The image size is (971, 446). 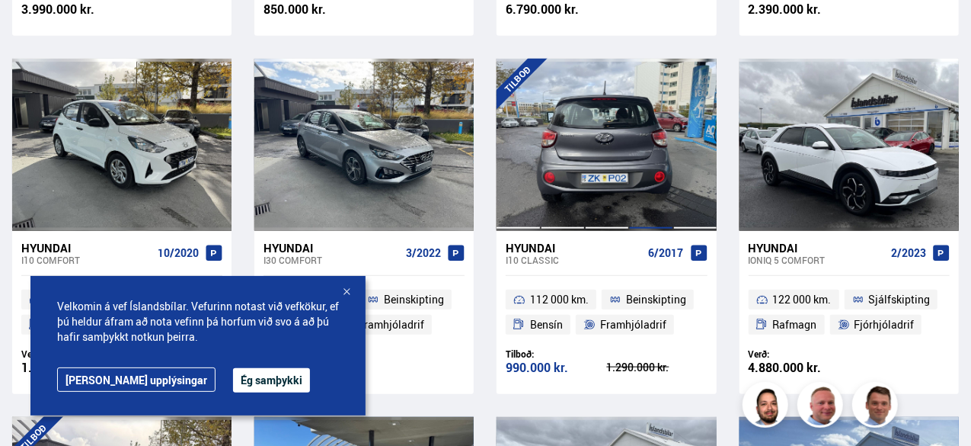 What do you see at coordinates (178, 253) in the screenshot?
I see `span: 10/2020` at bounding box center [178, 253].